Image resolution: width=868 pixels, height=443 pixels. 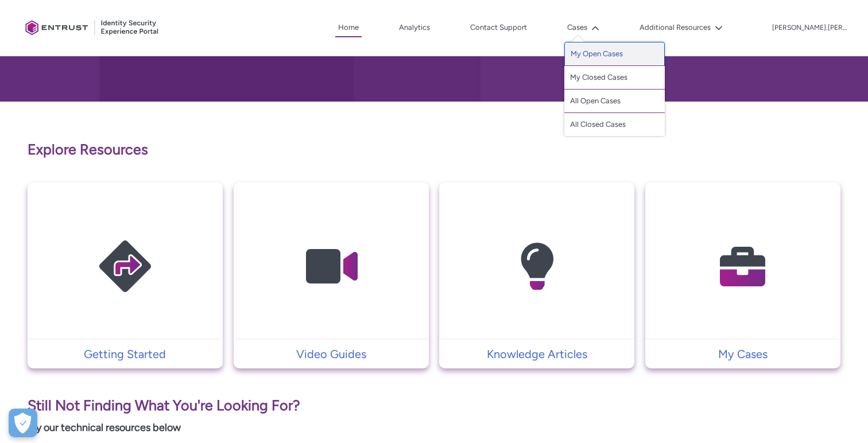 I want to click on a: All Closed Cases, so click(x=614, y=125).